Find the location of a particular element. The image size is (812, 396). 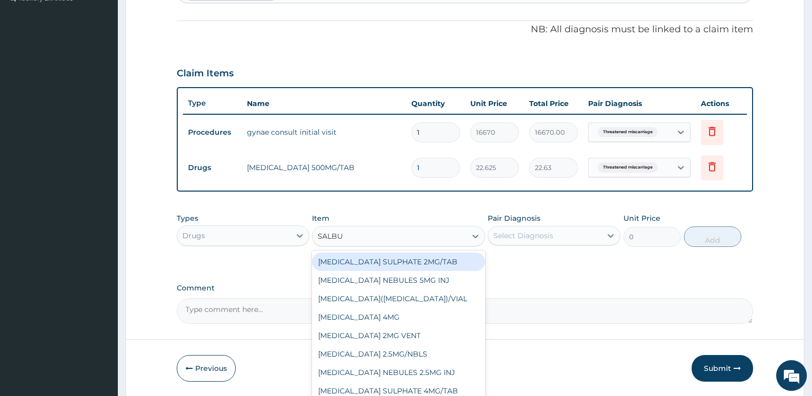

label: Unit Price is located at coordinates (642, 218).